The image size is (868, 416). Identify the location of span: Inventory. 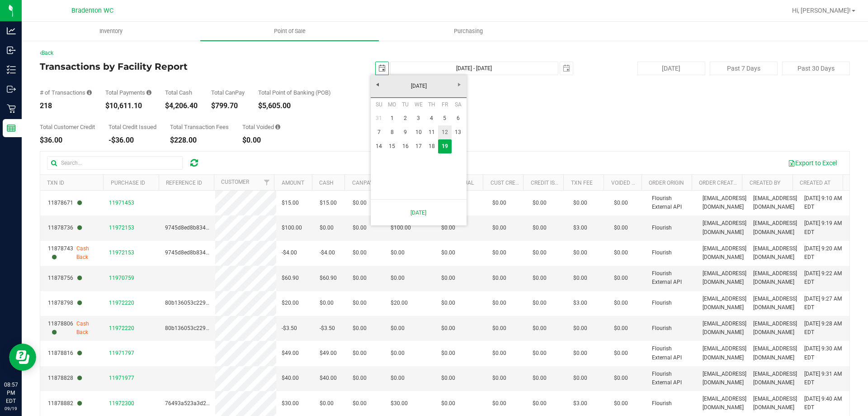
(111, 31).